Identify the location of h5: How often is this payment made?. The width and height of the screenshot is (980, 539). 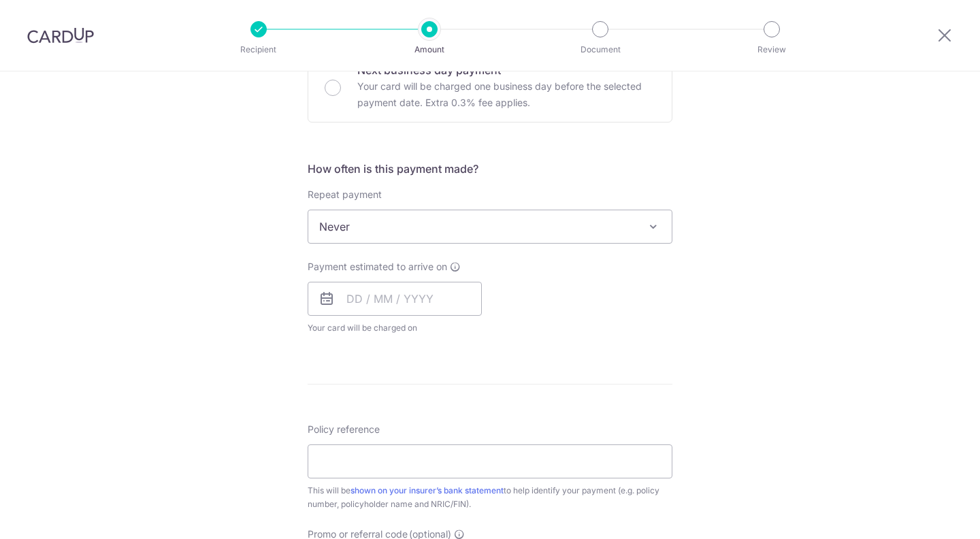
(490, 169).